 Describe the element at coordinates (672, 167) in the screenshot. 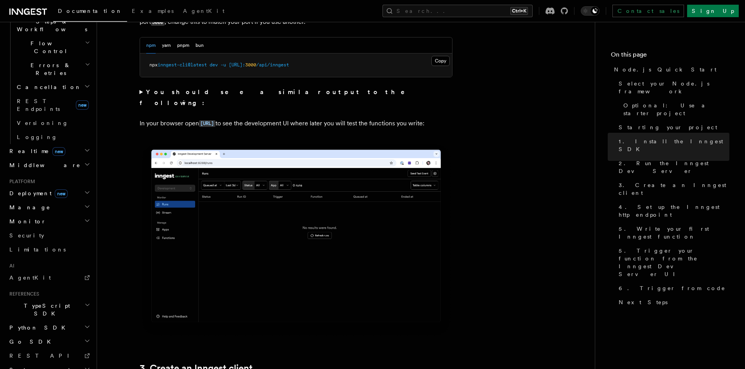

I see `a: 2. Run the Inngest Dev Server` at that location.